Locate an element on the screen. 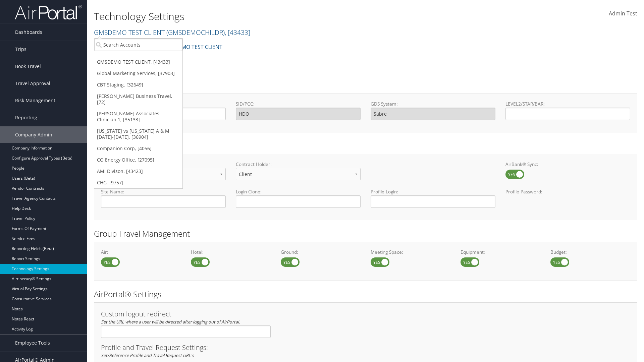 This screenshot has width=644, height=362. h2: AirPortal® Settings is located at coordinates (365, 294).